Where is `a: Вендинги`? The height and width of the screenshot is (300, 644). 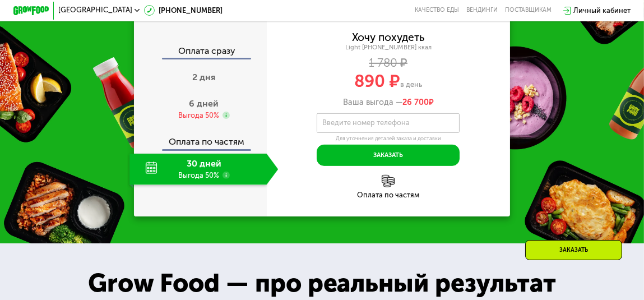 a: Вендинги is located at coordinates (481, 10).